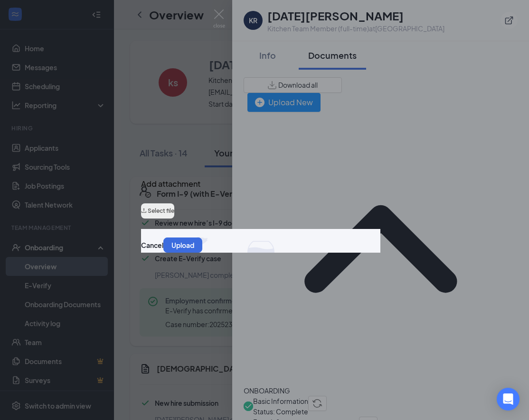  I want to click on button: Upload, so click(182, 245).